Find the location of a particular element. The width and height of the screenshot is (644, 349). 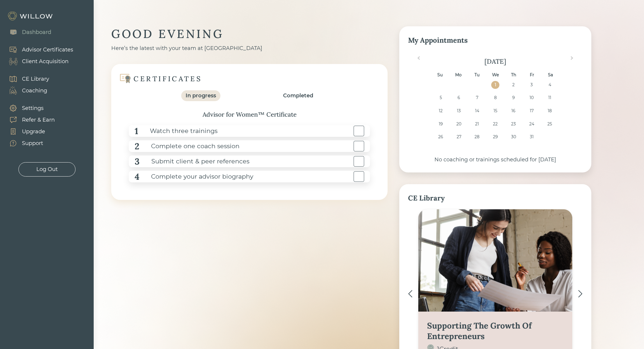

div: Complete one coach session is located at coordinates (189, 146).